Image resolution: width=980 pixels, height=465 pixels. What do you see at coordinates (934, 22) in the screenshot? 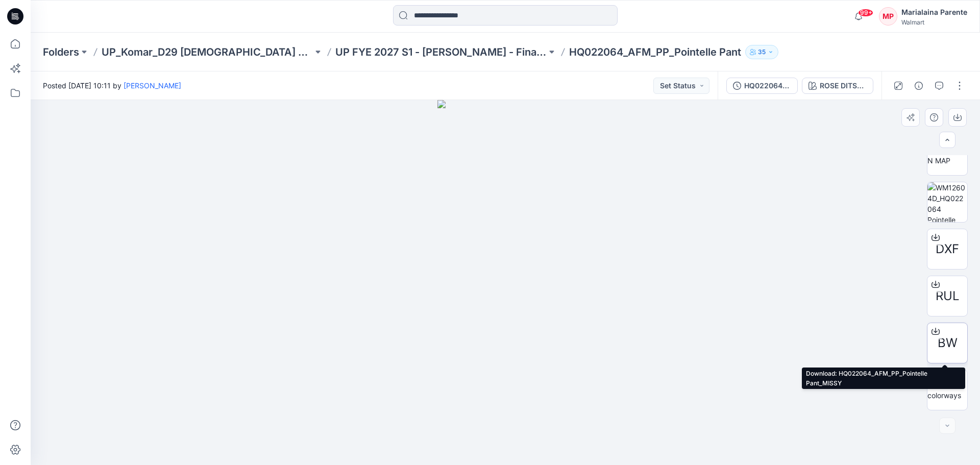
I see `div: Walmart` at bounding box center [934, 22].